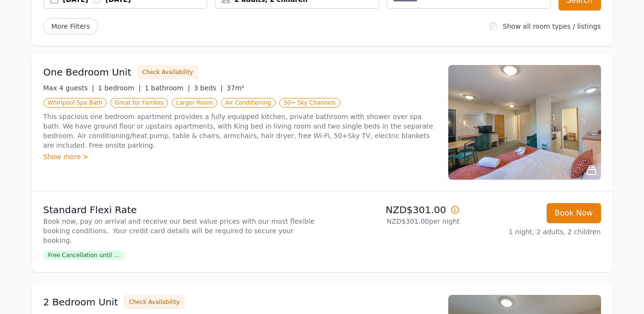 Image resolution: width=644 pixels, height=314 pixels. Describe the element at coordinates (574, 213) in the screenshot. I see `button: Book Now` at that location.